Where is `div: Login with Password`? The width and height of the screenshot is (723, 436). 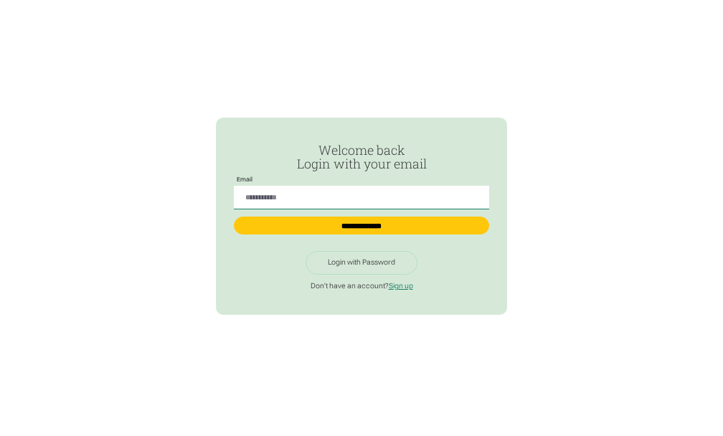 div: Login with Password is located at coordinates (361, 262).